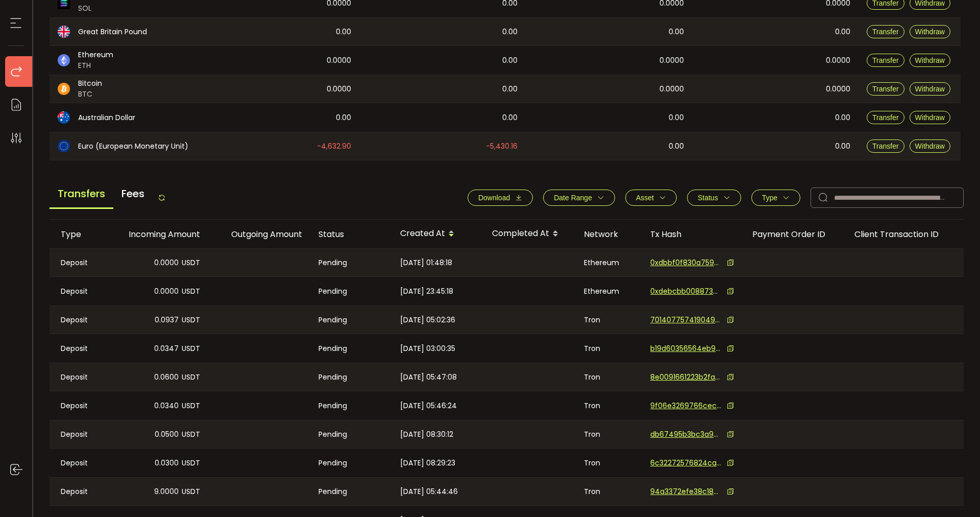 The width and height of the screenshot is (980, 517). What do you see at coordinates (90, 8) in the screenshot?
I see `span: SOL` at bounding box center [90, 8].